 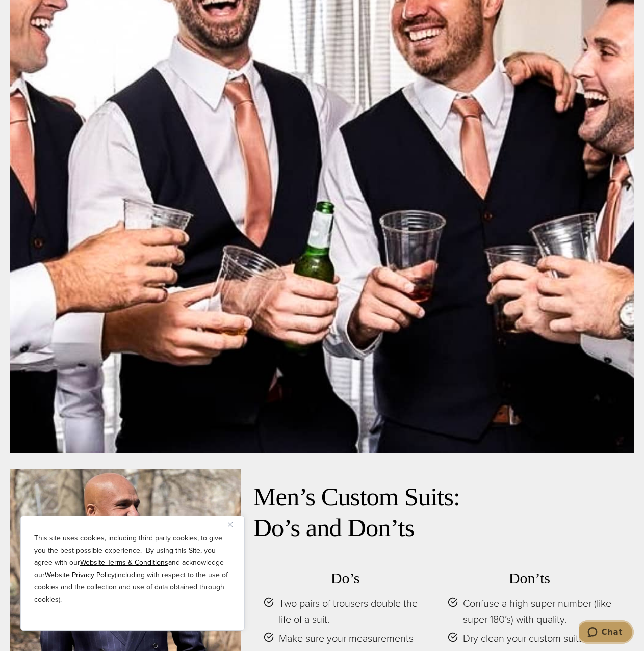 What do you see at coordinates (437, 512) in the screenshot?
I see `h2: Men’s Custom Suits: Do’s and Don’ts` at bounding box center [437, 512].